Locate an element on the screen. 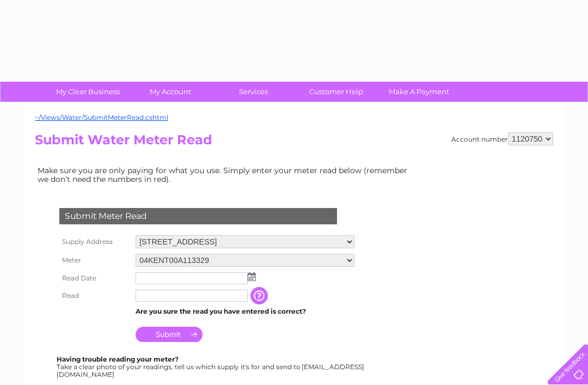  div: Account number is located at coordinates (502, 139).